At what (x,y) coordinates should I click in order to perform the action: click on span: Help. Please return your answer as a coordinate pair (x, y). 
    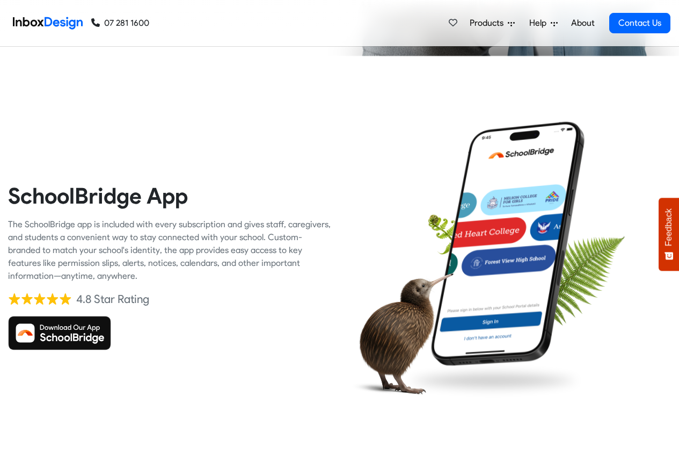
    Looking at the image, I should click on (540, 23).